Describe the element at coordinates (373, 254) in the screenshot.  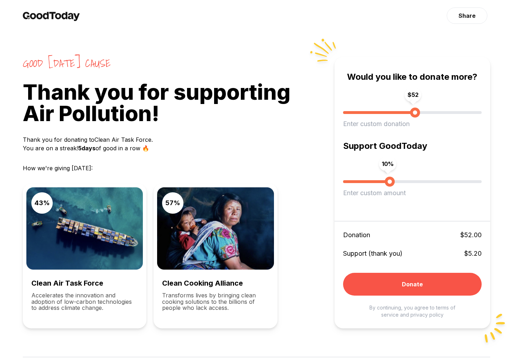
I see `div: Support (thank you)` at that location.